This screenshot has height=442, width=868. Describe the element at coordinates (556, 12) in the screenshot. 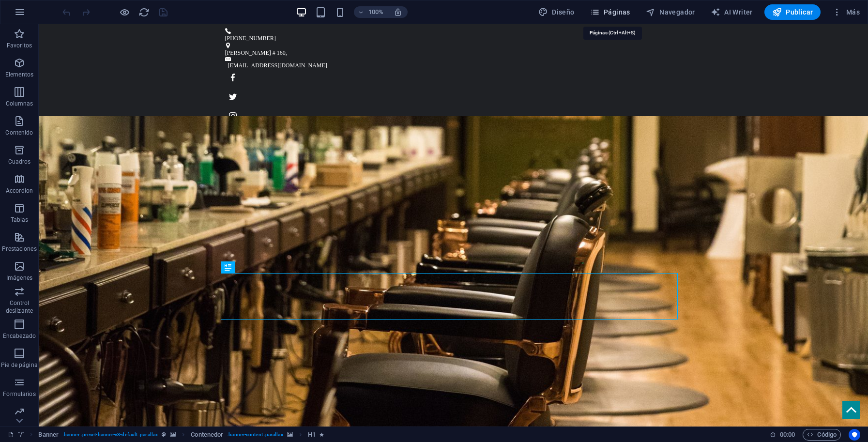

I see `div: Diseño (Ctrl+Alt+Y)` at that location.